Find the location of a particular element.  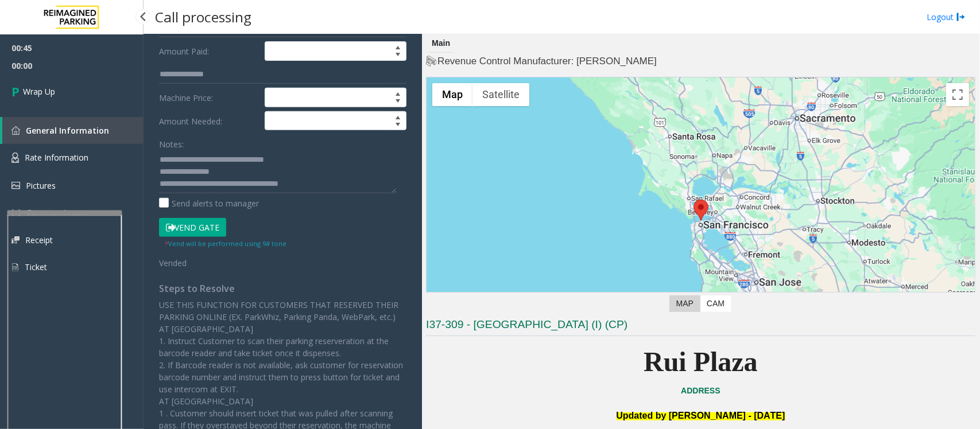

label: CAM is located at coordinates (716, 304).